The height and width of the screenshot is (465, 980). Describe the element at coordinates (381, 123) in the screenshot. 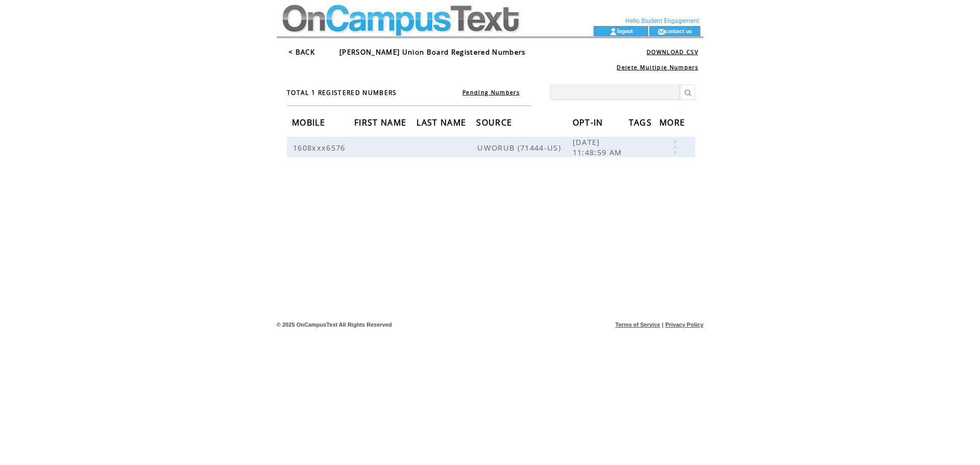

I see `span: FIRST NAME` at that location.